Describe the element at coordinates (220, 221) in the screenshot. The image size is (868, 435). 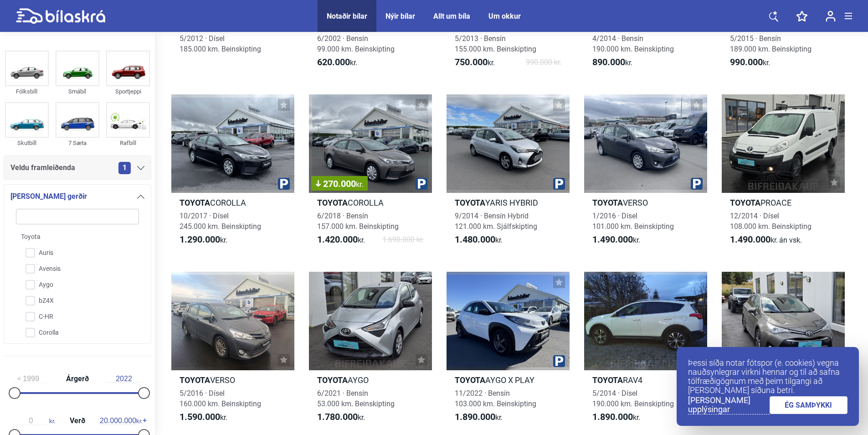
I see `span: 10/2017 · Dísel 245.000 km. Beinskipting` at that location.